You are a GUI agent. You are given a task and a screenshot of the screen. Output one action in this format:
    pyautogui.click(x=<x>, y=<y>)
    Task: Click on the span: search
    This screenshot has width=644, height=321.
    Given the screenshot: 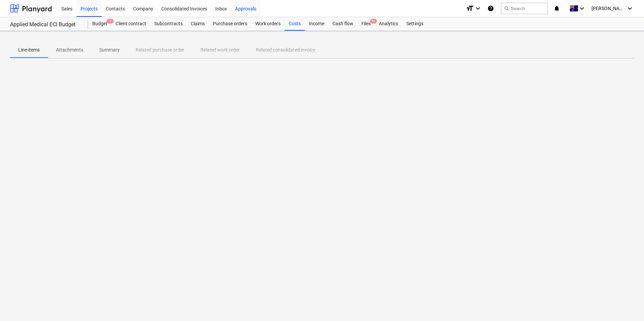 What is the action you would take?
    pyautogui.click(x=506, y=9)
    